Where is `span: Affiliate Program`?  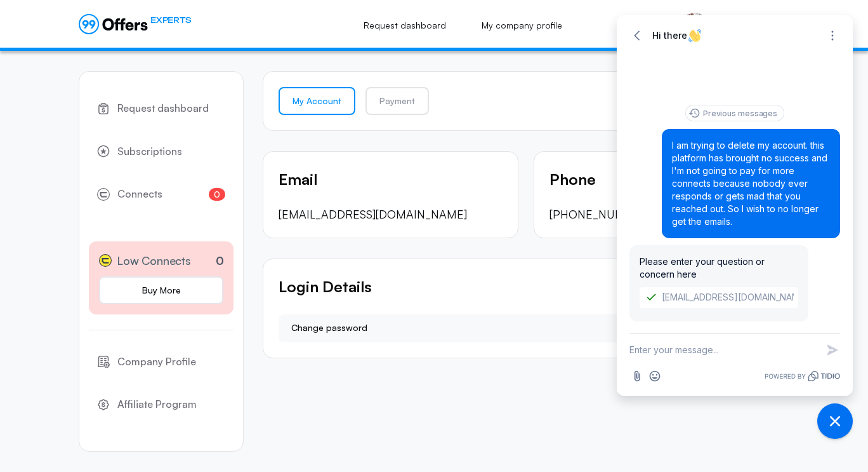
span: Affiliate Program is located at coordinates (157, 405).